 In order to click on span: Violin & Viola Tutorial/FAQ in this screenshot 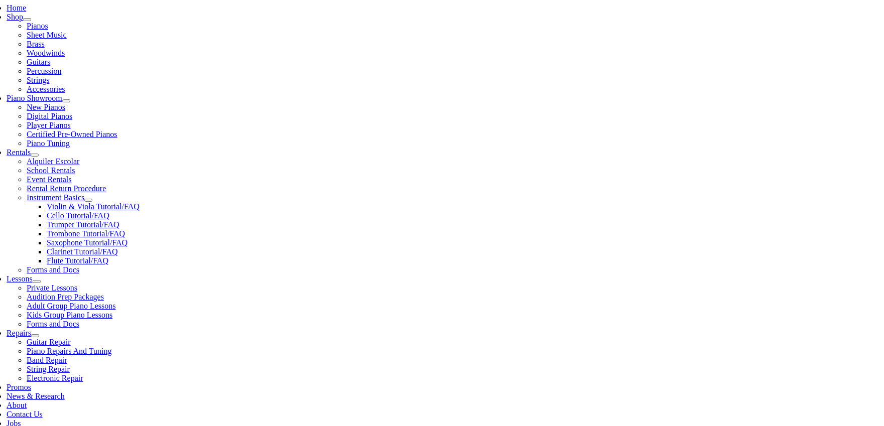, I will do `click(93, 206)`.